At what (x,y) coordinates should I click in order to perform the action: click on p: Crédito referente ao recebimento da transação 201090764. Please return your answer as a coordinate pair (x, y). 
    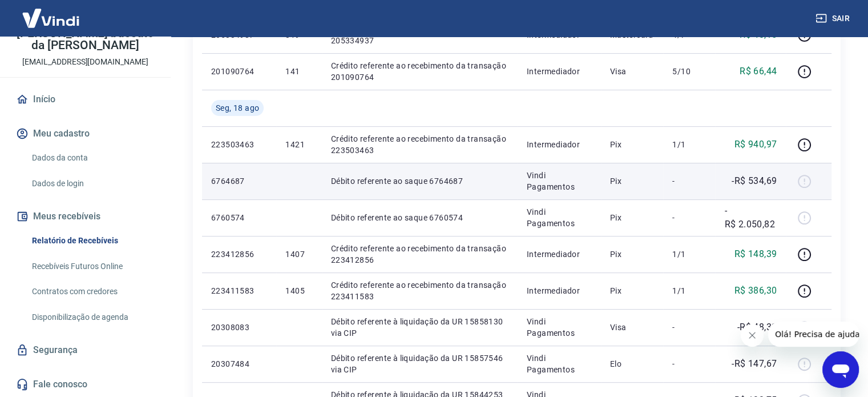
    Looking at the image, I should click on (420, 71).